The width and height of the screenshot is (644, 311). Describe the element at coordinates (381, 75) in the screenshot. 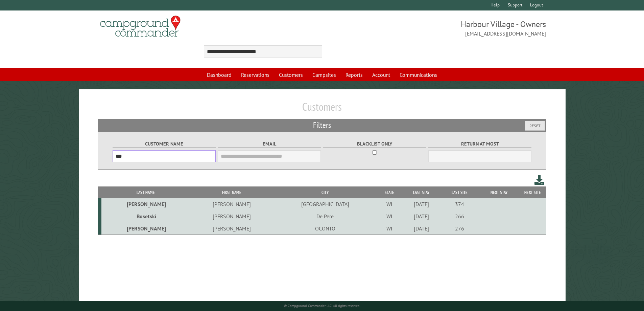

I see `a: Account` at that location.